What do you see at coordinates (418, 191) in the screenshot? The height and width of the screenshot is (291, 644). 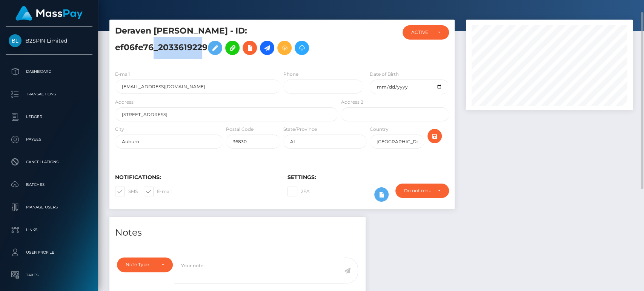 I see `div: Do not require` at bounding box center [418, 191].